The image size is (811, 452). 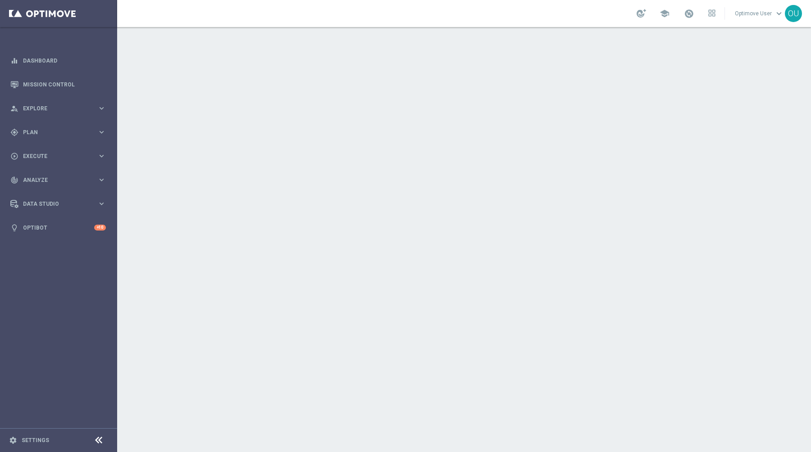 What do you see at coordinates (35, 441) in the screenshot?
I see `a: Settings` at bounding box center [35, 441].